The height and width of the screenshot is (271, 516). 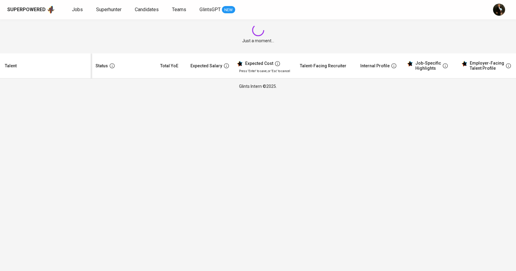 I want to click on span: Superhunter, so click(x=109, y=9).